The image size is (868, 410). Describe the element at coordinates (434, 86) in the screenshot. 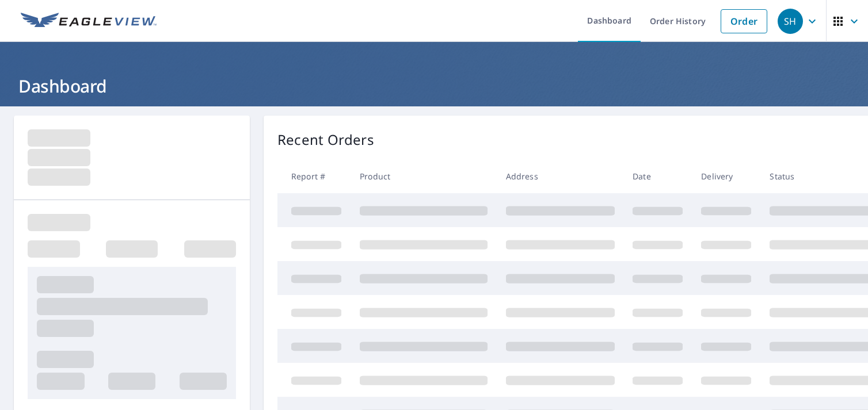

I see `h1: Dashboard` at that location.